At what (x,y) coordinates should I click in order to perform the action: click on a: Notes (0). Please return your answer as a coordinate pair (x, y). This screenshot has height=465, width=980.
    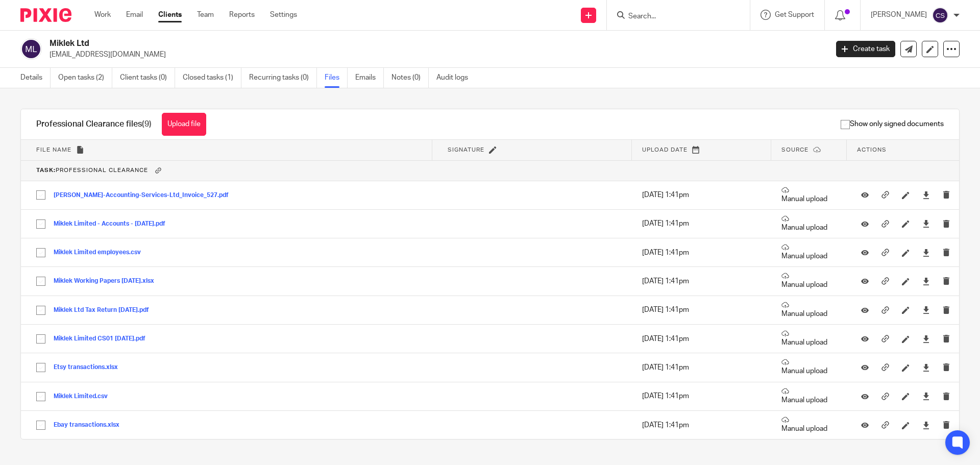
    Looking at the image, I should click on (410, 78).